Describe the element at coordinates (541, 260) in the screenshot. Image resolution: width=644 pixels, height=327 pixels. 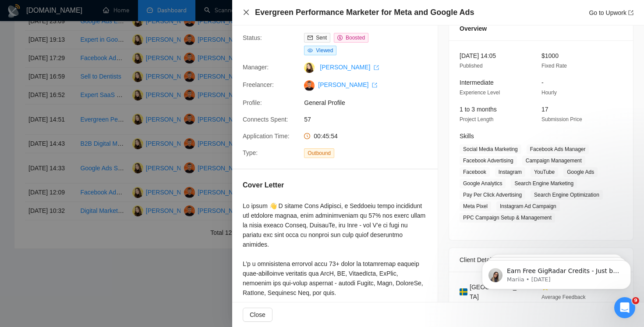
I see `div: Client Details` at that location.